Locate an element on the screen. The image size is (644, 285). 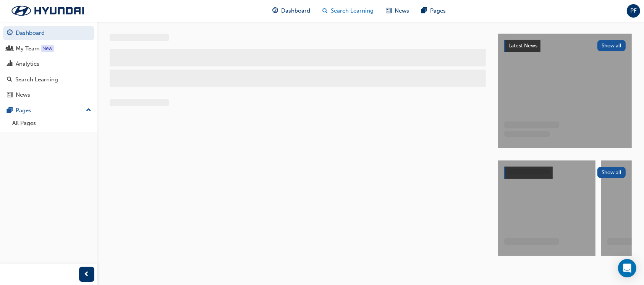
a: Latest NewsShow all is located at coordinates (565, 46).